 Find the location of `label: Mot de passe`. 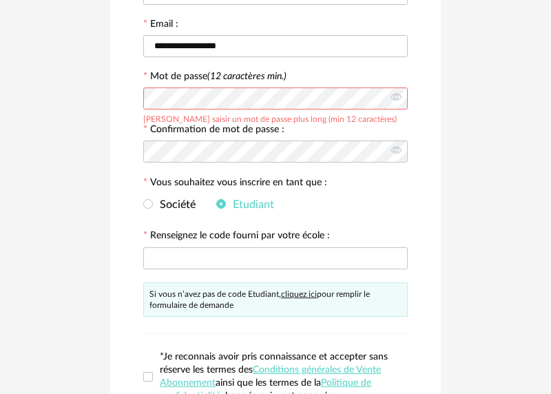

label: Mot de passe is located at coordinates (218, 76).